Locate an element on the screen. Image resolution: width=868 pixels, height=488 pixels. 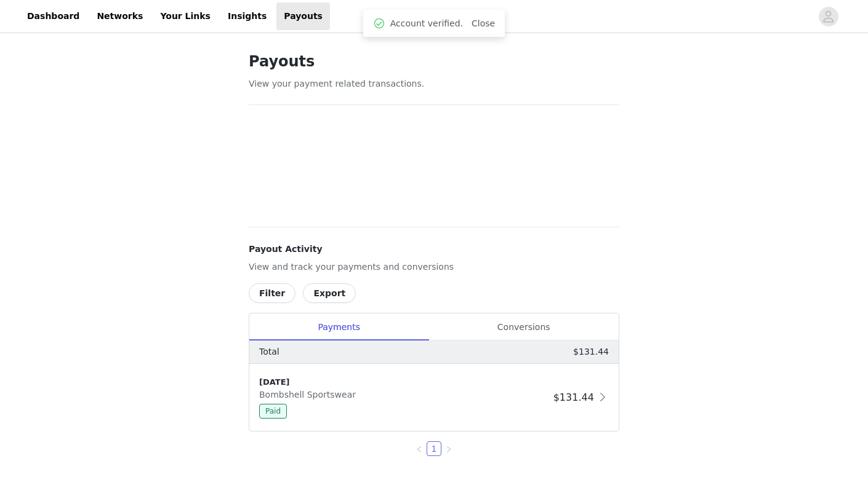
button: Filter is located at coordinates (272, 293).